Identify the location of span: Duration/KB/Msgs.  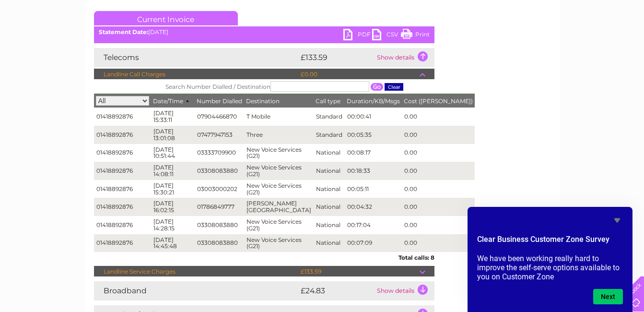
(373, 101).